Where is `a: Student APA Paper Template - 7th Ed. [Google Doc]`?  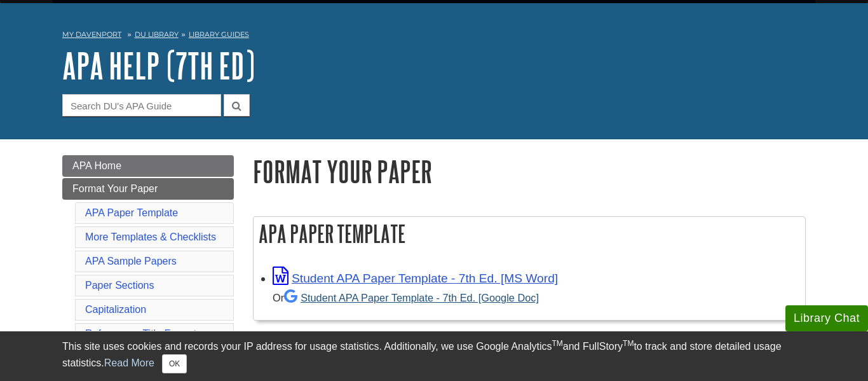 a: Student APA Paper Template - 7th Ed. [Google Doc] is located at coordinates (412, 297).